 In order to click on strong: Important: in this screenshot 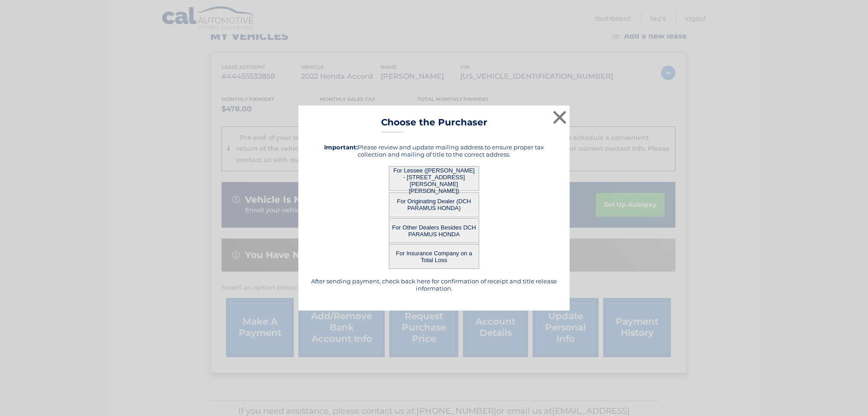, I will do `click(341, 147)`.